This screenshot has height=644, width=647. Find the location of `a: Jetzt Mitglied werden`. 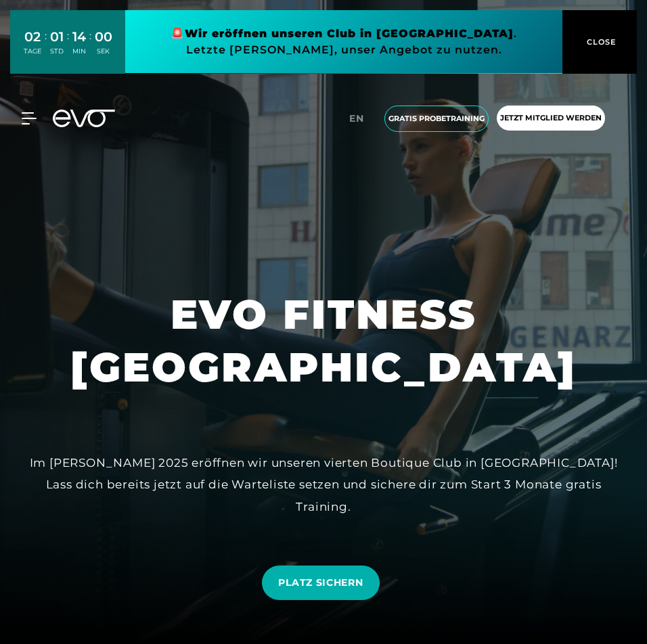

a: Jetzt Mitglied werden is located at coordinates (551, 119).